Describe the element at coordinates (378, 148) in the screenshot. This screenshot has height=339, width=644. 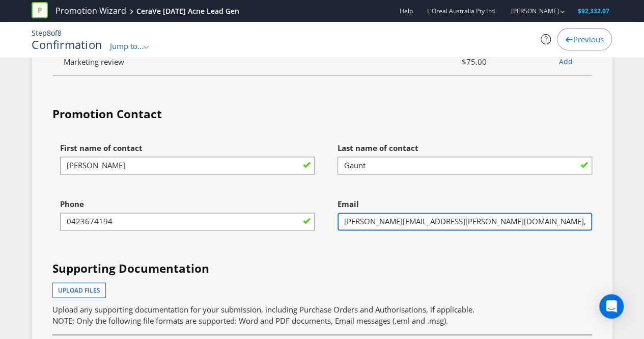
I see `span: Last name of contact` at that location.